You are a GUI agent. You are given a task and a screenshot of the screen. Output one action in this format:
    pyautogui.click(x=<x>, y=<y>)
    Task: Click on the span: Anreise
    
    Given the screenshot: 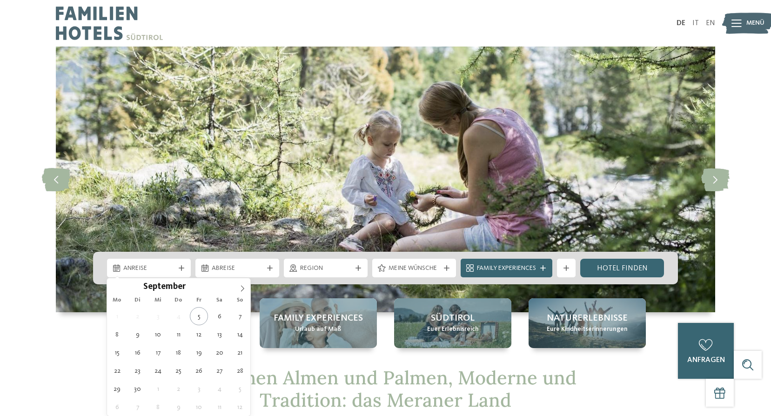 What is the action you would take?
    pyautogui.click(x=149, y=269)
    